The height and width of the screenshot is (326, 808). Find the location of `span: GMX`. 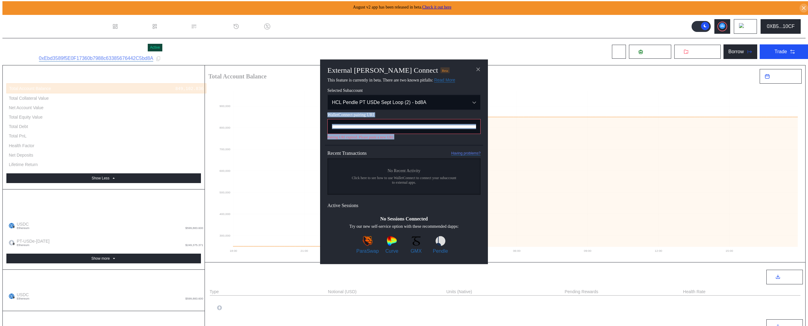

span: GMX is located at coordinates (416, 251).